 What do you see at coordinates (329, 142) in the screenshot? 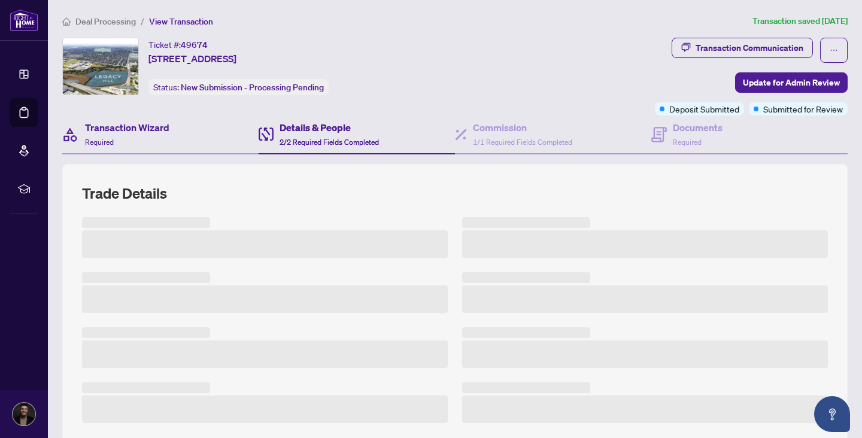
I see `span: 2/2 Required Fields Completed` at bounding box center [329, 142].